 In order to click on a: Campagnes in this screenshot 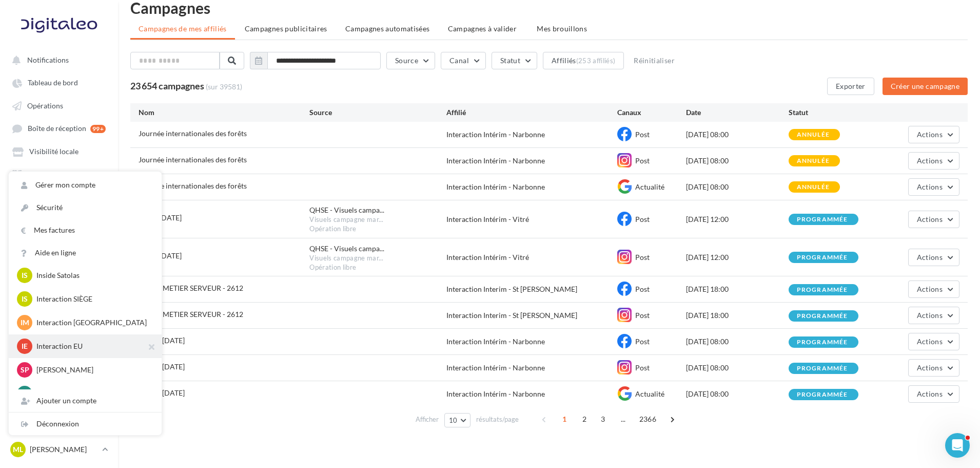, I will do `click(59, 220)`.